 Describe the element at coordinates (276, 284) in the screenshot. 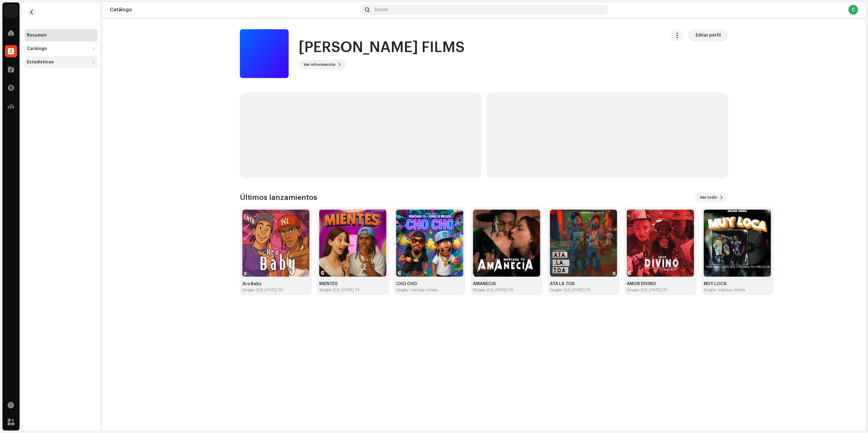

I see `div: Aro Baby` at that location.